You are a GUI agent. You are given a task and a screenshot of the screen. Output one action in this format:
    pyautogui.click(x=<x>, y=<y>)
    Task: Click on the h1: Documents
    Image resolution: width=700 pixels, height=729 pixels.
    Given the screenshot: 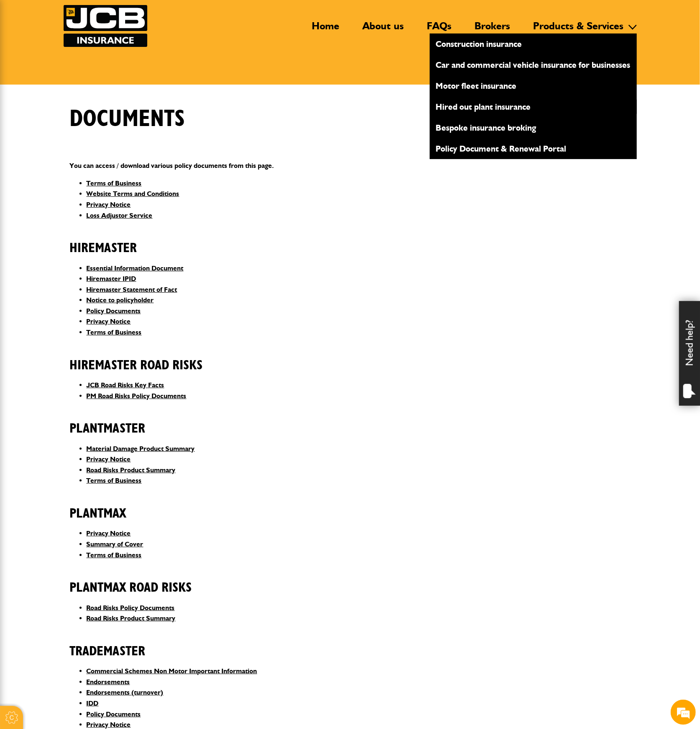 What is the action you would take?
    pyautogui.click(x=128, y=119)
    